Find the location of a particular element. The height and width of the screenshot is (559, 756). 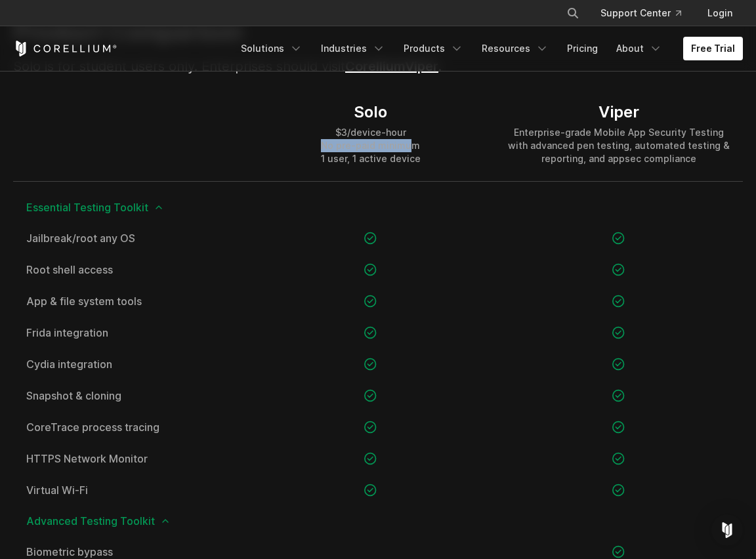

span: Solo is for student users only. Enterprises should visit is located at coordinates (209, 66).